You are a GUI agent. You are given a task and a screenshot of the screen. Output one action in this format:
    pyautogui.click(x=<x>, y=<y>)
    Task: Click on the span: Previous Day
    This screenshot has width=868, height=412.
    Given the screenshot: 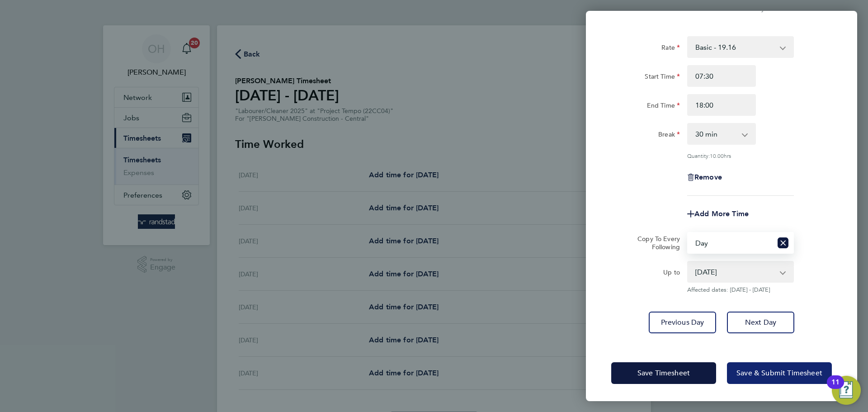 What is the action you would take?
    pyautogui.click(x=683, y=323)
    